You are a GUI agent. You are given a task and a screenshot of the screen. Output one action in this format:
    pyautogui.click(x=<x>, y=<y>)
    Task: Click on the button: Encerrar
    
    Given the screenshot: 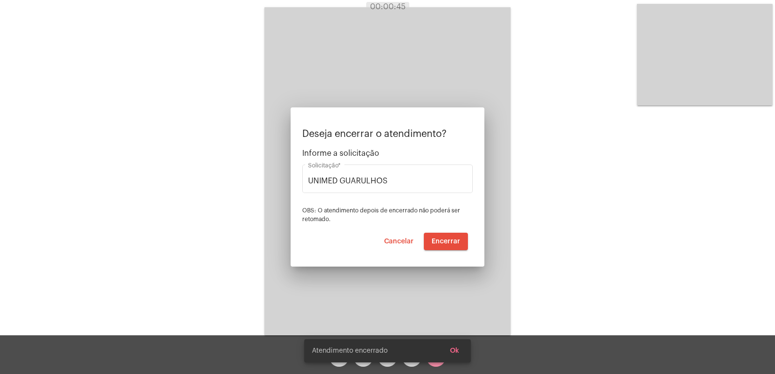 What is the action you would take?
    pyautogui.click(x=446, y=242)
    